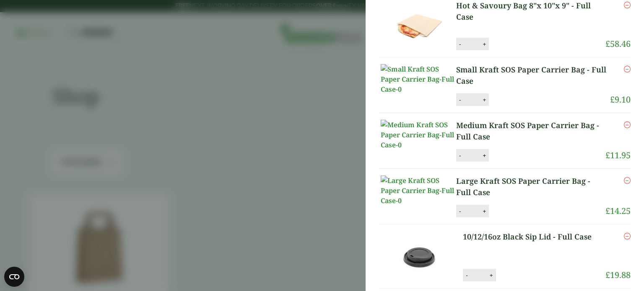 Image resolution: width=644 pixels, height=291 pixels. I want to click on img: Large Kraft SOS Paper Carrier Bag-Full Case-0, so click(418, 191).